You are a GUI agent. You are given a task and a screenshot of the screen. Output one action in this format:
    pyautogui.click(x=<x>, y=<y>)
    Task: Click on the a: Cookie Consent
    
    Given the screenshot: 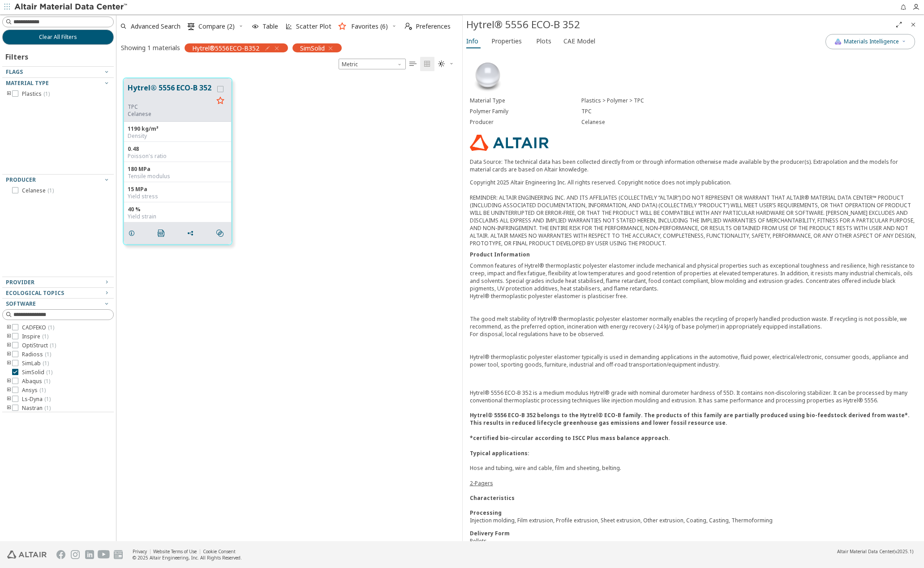 What is the action you would take?
    pyautogui.click(x=219, y=552)
    